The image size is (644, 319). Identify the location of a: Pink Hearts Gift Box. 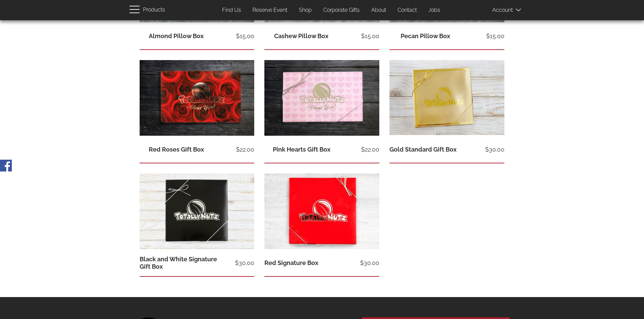
(302, 149).